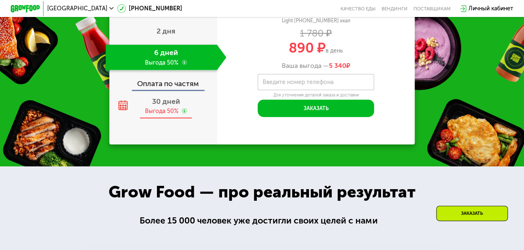 The width and height of the screenshot is (524, 250). I want to click on div: Выгода 50%, so click(161, 111).